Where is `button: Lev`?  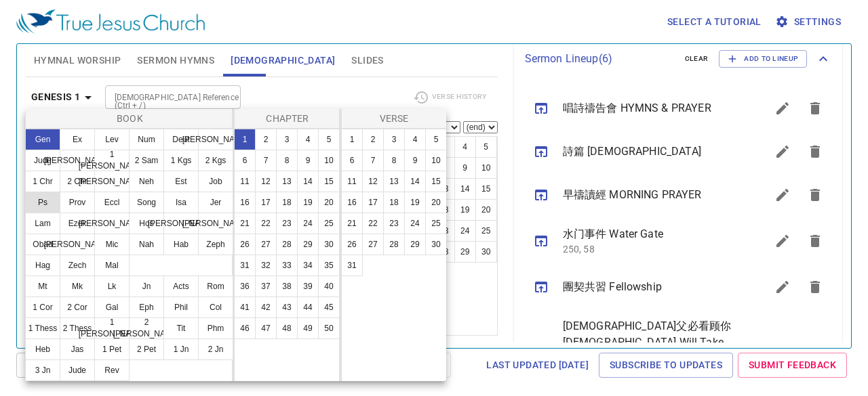 button: Lev is located at coordinates (112, 140).